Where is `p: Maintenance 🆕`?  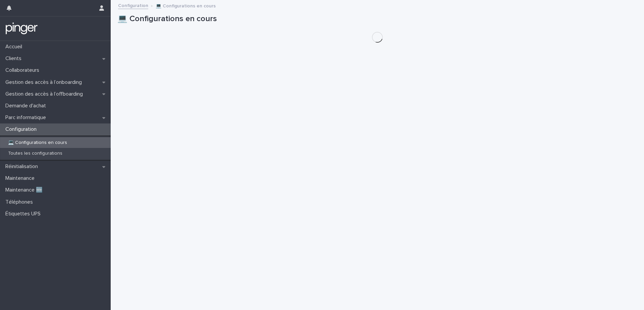
p: Maintenance 🆕 is located at coordinates (25, 190).